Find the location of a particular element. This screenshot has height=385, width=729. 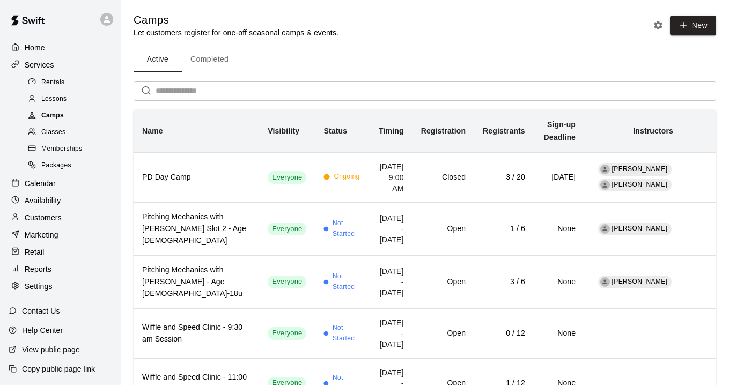

div: Availability is located at coordinates (60, 201).